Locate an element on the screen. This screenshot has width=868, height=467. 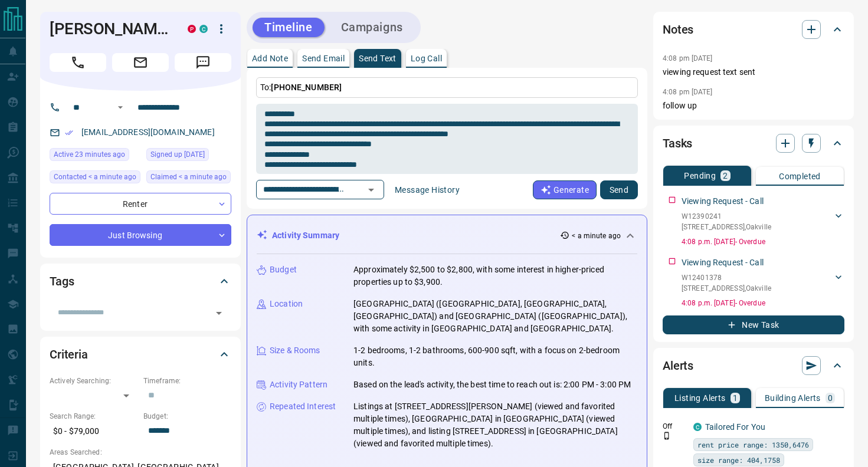
h2: Alerts is located at coordinates (678, 366).